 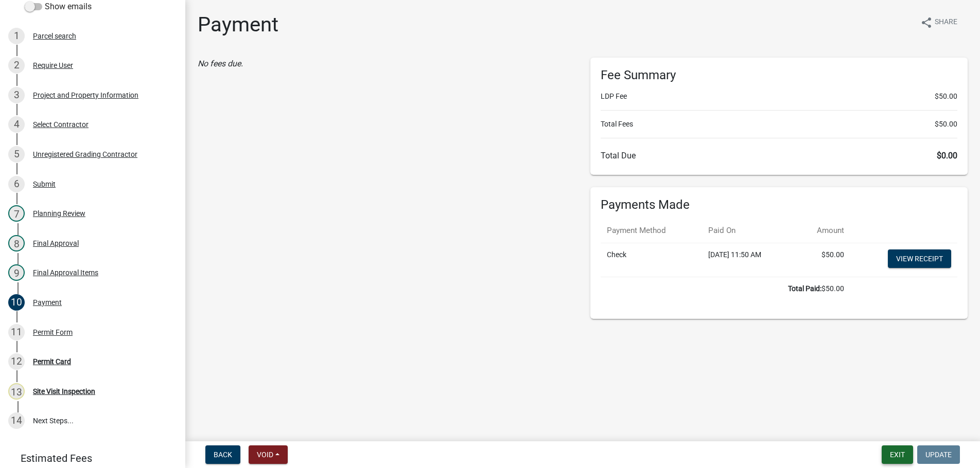 What do you see at coordinates (59, 213) in the screenshot?
I see `div: Planning Review` at bounding box center [59, 213].